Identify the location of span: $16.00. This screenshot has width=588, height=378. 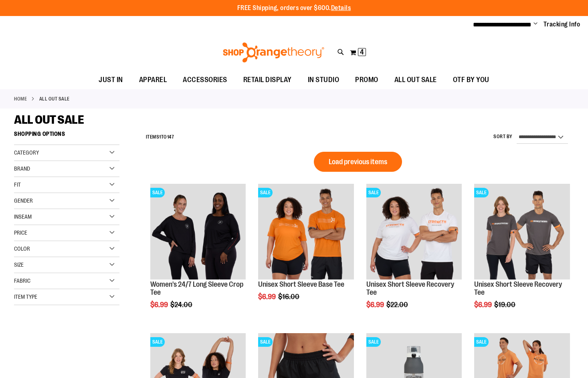
(289, 297).